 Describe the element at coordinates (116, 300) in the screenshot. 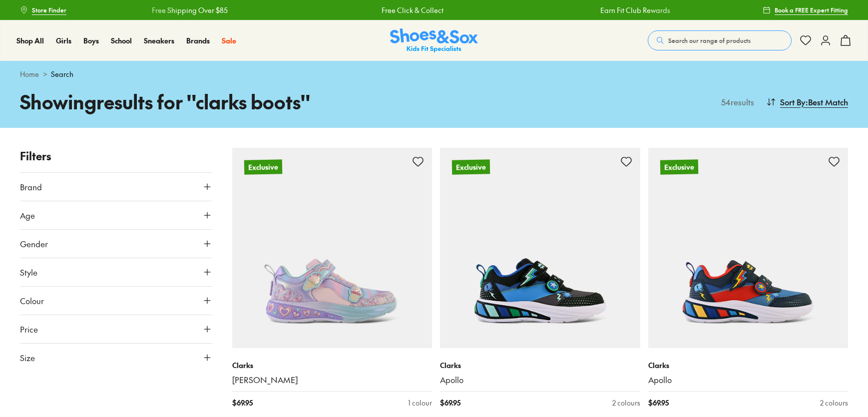

I see `button: Colour` at that location.